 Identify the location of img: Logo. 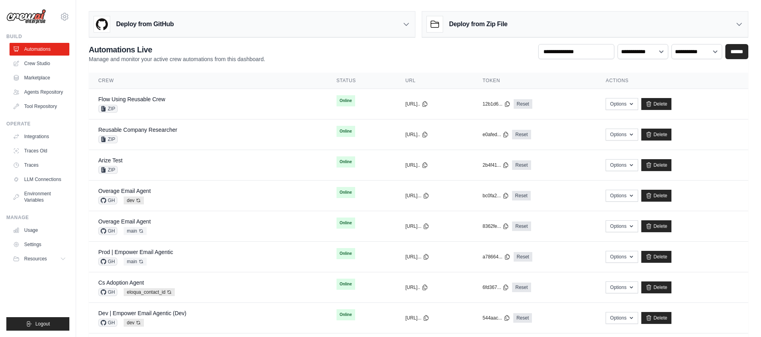
(26, 17).